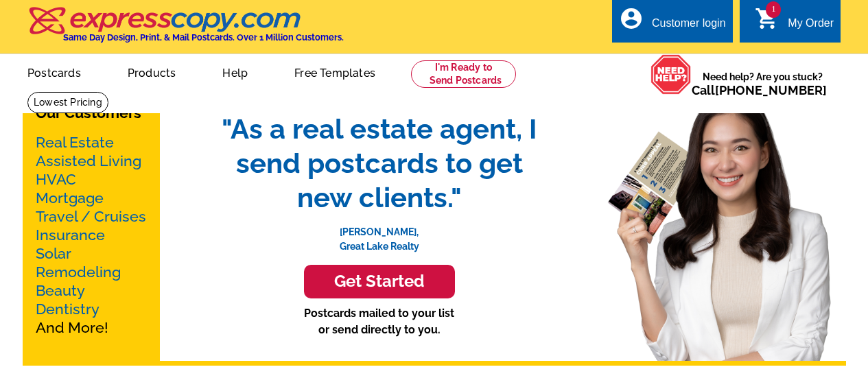  I want to click on span: Call, so click(759, 90).